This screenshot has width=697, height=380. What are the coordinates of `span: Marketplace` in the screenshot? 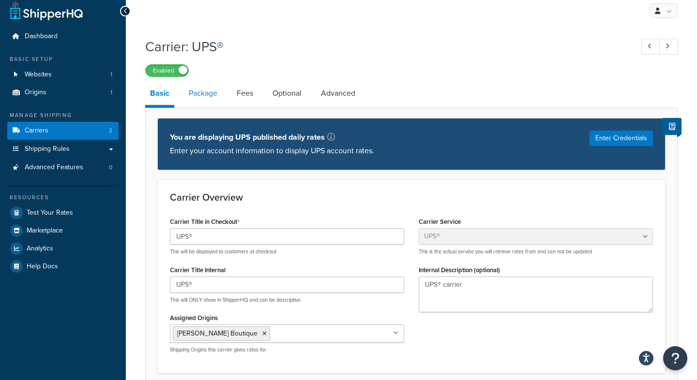 It's located at (45, 231).